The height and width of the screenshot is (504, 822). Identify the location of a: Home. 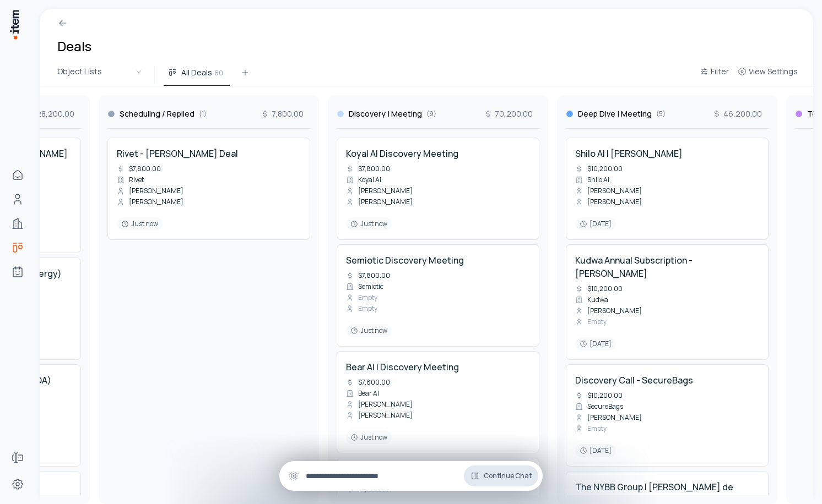
(18, 175).